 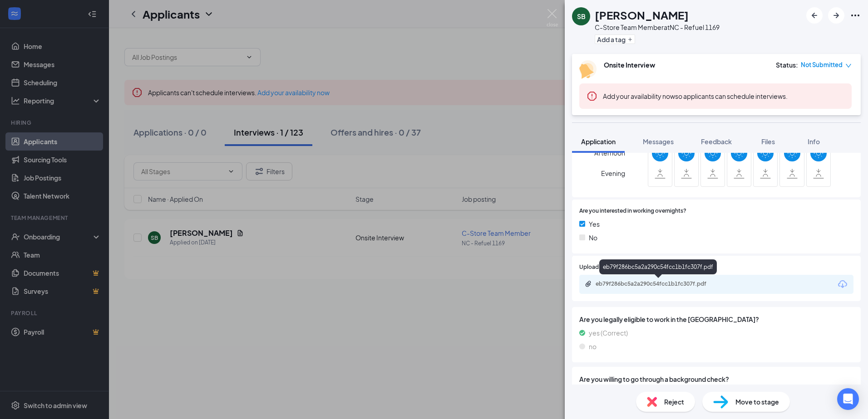 What do you see at coordinates (630, 65) in the screenshot?
I see `b: Onsite Interview` at bounding box center [630, 65].